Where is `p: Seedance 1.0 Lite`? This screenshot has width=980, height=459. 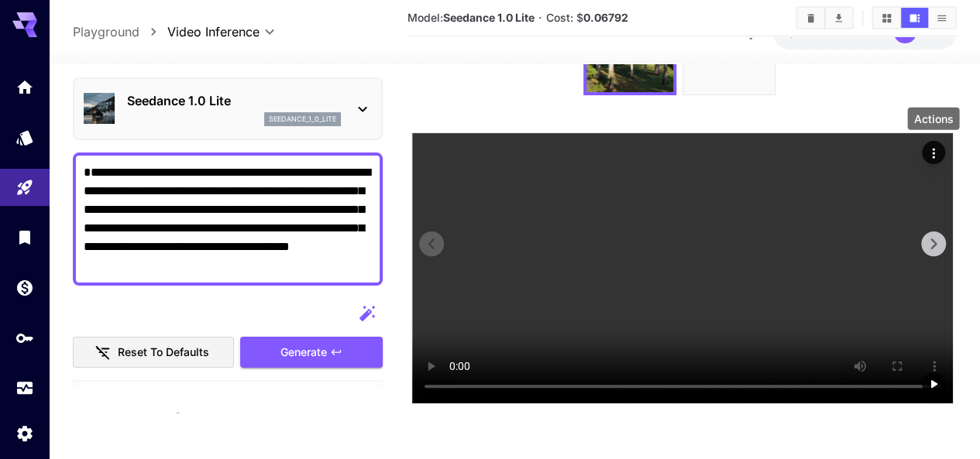
p: Seedance 1.0 Lite is located at coordinates (234, 101).